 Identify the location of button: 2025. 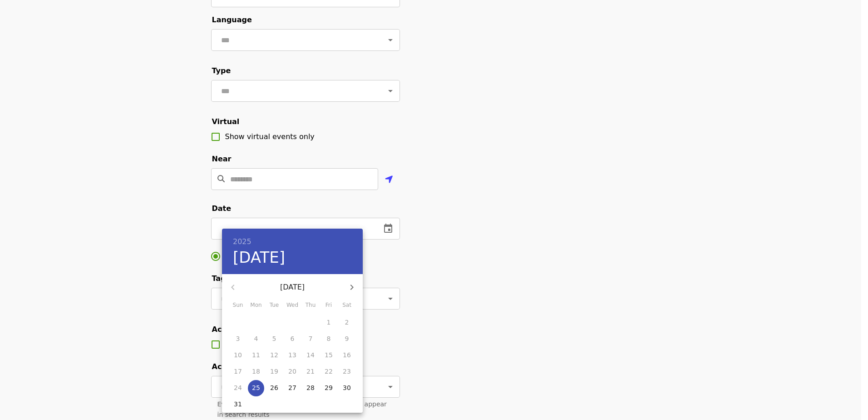
(242, 242).